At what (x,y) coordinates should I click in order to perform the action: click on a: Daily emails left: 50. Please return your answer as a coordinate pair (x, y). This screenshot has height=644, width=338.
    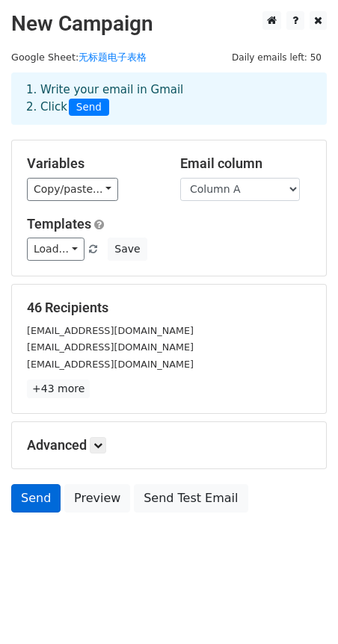
    Looking at the image, I should click on (277, 57).